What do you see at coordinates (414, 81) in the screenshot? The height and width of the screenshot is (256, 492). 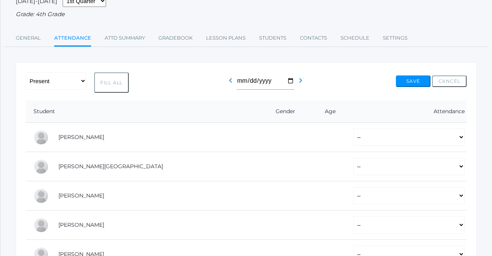 I see `button: Save` at bounding box center [414, 81].